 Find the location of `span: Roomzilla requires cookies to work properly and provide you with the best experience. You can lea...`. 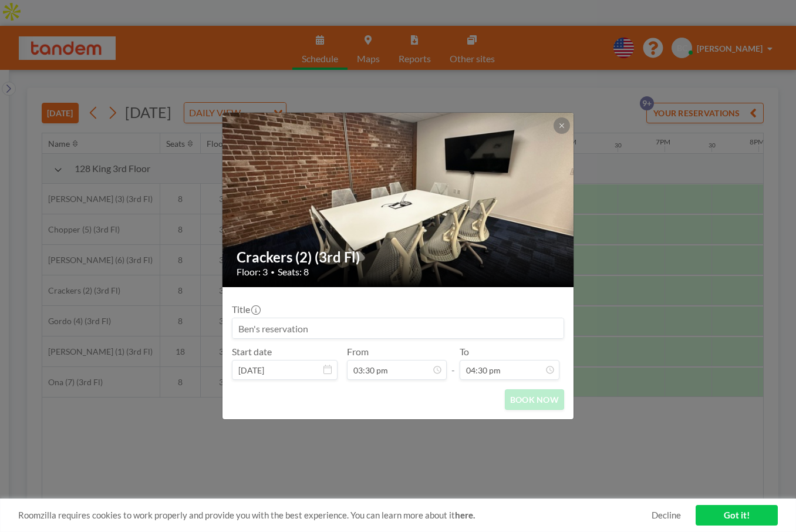

span: Roomzilla requires cookies to work properly and provide you with the best experience. You can lea... is located at coordinates (335, 515).